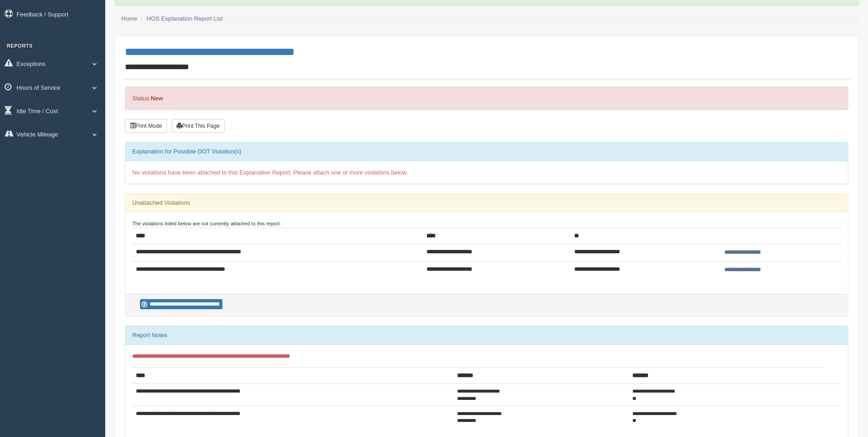 This screenshot has height=437, width=868. What do you see at coordinates (270, 172) in the screenshot?
I see `span: No violations have been attached to this Explanation Report. Please attach one or more violations...` at bounding box center [270, 172].